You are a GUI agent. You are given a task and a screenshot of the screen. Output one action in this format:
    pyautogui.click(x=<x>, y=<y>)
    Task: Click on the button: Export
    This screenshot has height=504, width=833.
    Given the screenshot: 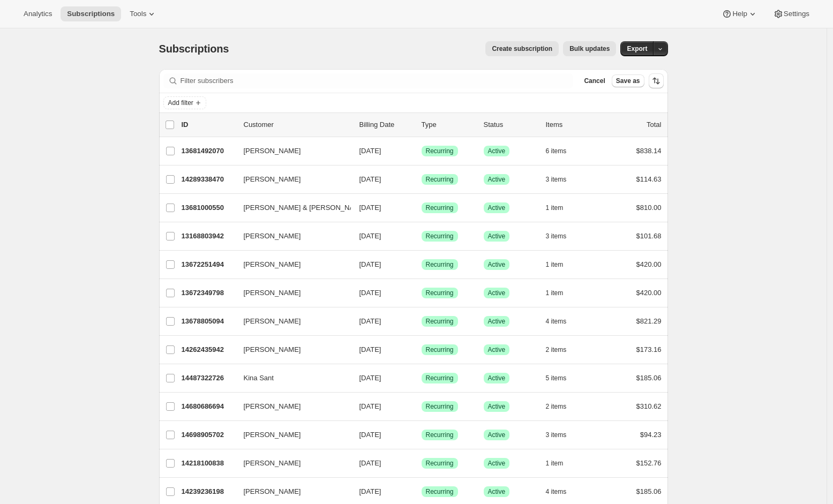 What is the action you would take?
    pyautogui.click(x=637, y=49)
    